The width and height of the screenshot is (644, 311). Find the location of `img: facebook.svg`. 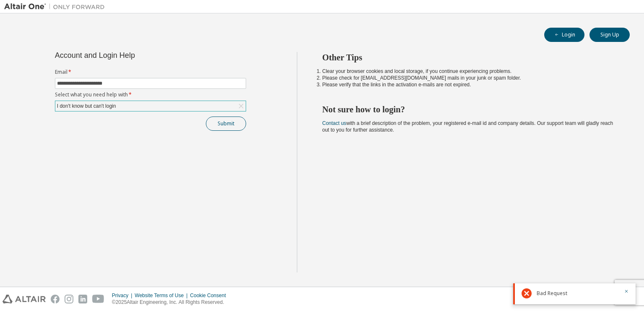

img: facebook.svg is located at coordinates (55, 299).